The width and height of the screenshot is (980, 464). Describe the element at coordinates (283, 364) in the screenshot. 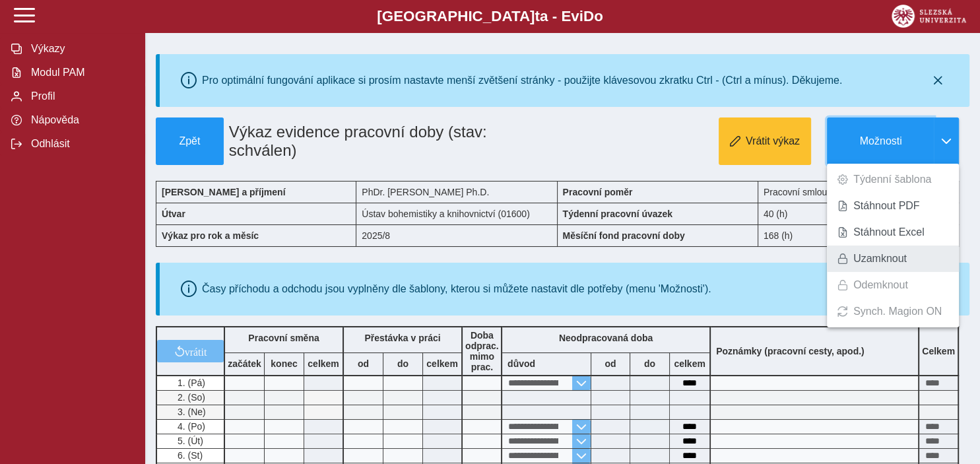

I see `b: konec` at that location.